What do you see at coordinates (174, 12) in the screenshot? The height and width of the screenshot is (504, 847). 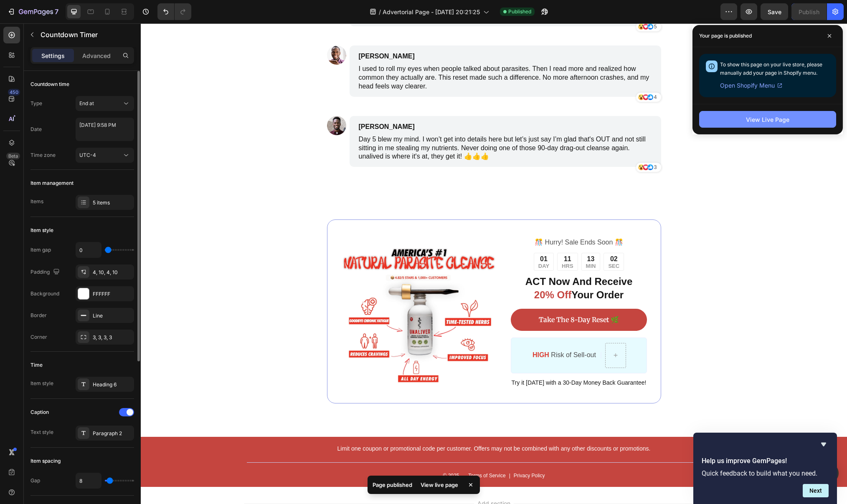 I see `div: Undo/Redo` at bounding box center [174, 12].